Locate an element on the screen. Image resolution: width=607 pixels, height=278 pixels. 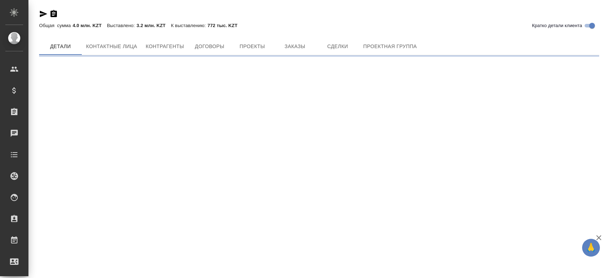
button: Скопировать ссылку для ЯМессенджера is located at coordinates (43, 14).